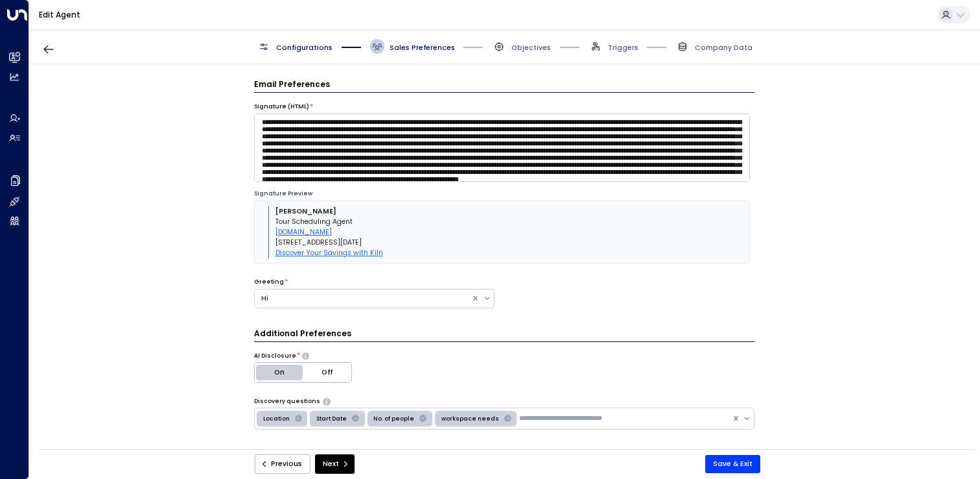  Describe the element at coordinates (287, 402) in the screenshot. I see `label: Discovery questions` at that location.